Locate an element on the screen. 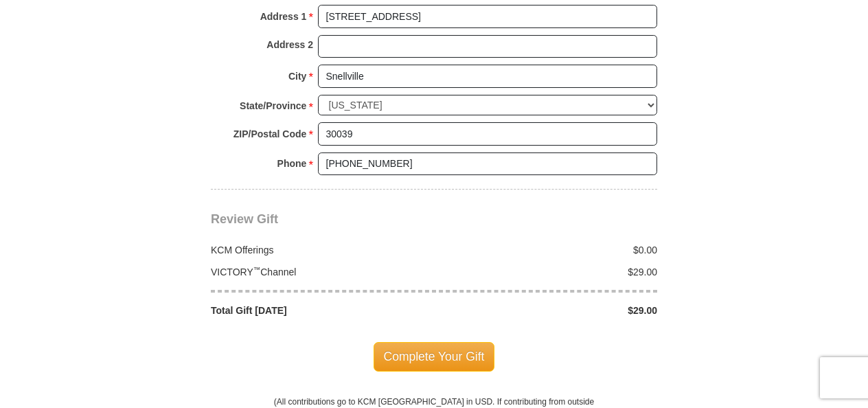  span: Complete Your Gift is located at coordinates (434, 357).